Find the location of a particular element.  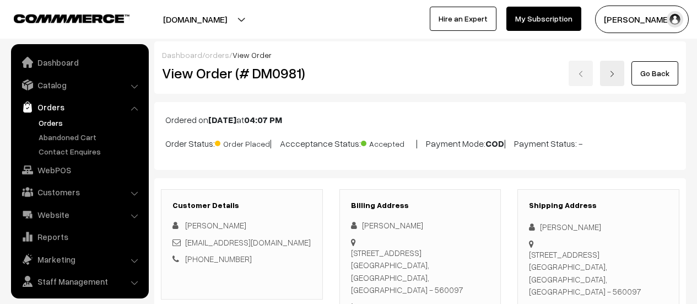

p: Ordered on at is located at coordinates (420, 120).